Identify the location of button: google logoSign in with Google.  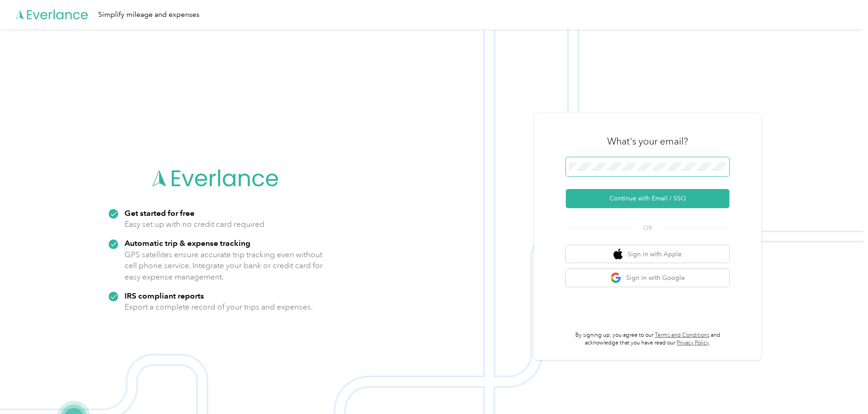
(648, 278).